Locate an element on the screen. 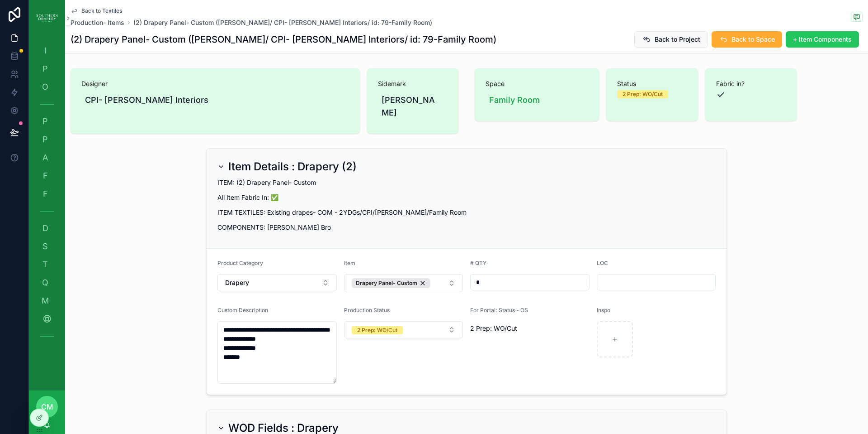 Image resolution: width=868 pixels, height=434 pixels. span: M is located at coordinates (45, 300).